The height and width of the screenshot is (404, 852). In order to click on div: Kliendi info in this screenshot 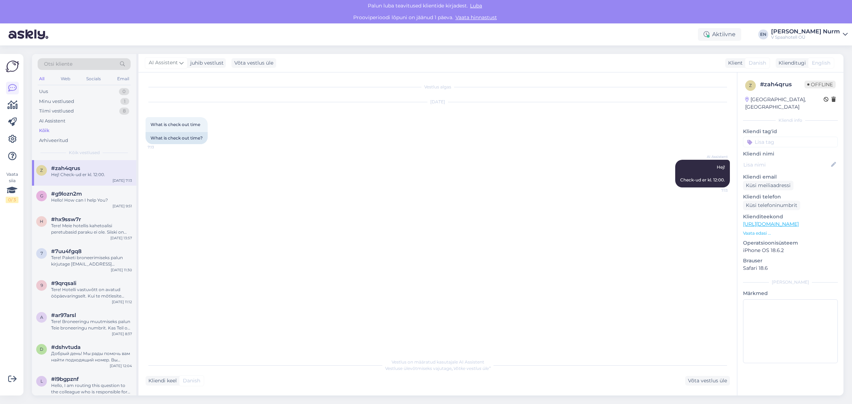, I will do `click(790, 120)`.